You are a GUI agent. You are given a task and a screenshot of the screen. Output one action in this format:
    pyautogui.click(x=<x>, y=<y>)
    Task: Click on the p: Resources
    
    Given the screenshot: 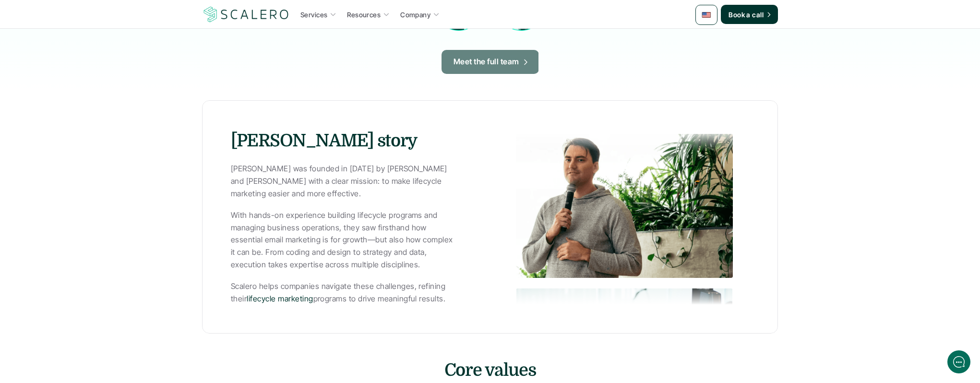 What is the action you would take?
    pyautogui.click(x=364, y=14)
    